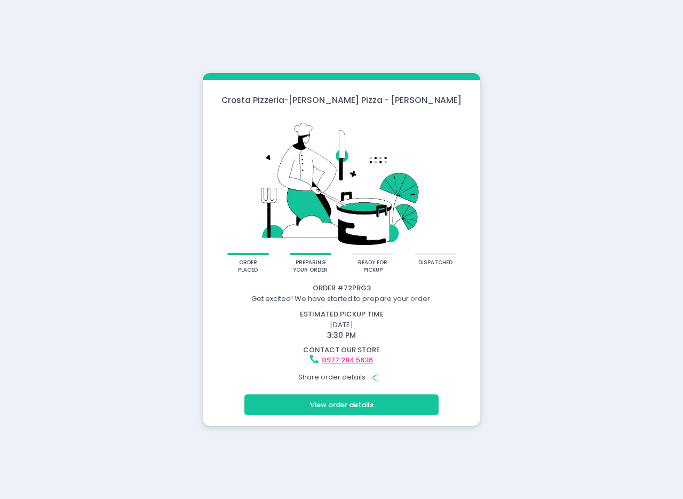 This screenshot has height=499, width=683. Describe the element at coordinates (435, 262) in the screenshot. I see `div: dispatched` at that location.